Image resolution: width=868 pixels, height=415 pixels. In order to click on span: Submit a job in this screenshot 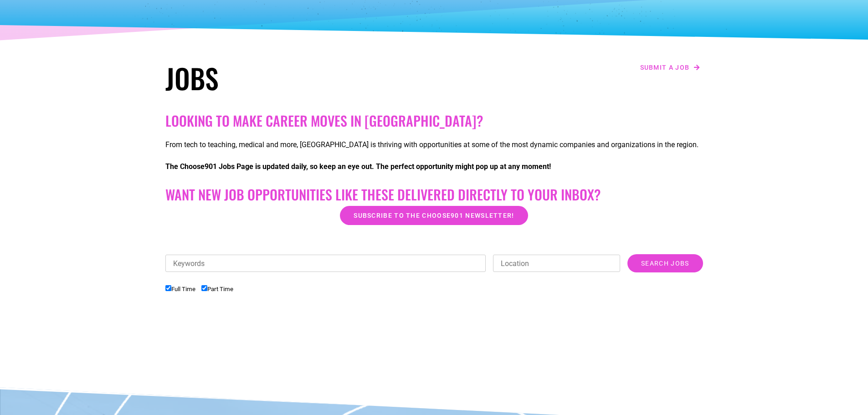, I will do `click(665, 68)`.